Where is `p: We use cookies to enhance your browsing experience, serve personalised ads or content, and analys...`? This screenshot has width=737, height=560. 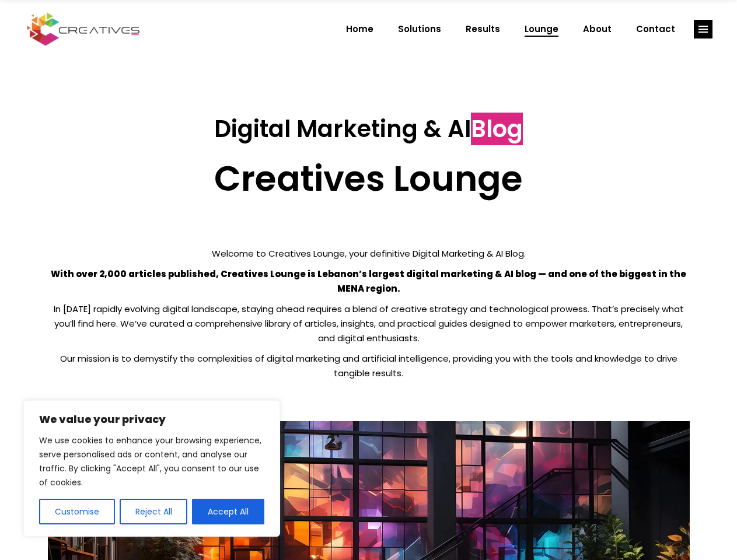 p: We use cookies to enhance your browsing experience, serve personalised ads or content, and analys... is located at coordinates (152, 461).